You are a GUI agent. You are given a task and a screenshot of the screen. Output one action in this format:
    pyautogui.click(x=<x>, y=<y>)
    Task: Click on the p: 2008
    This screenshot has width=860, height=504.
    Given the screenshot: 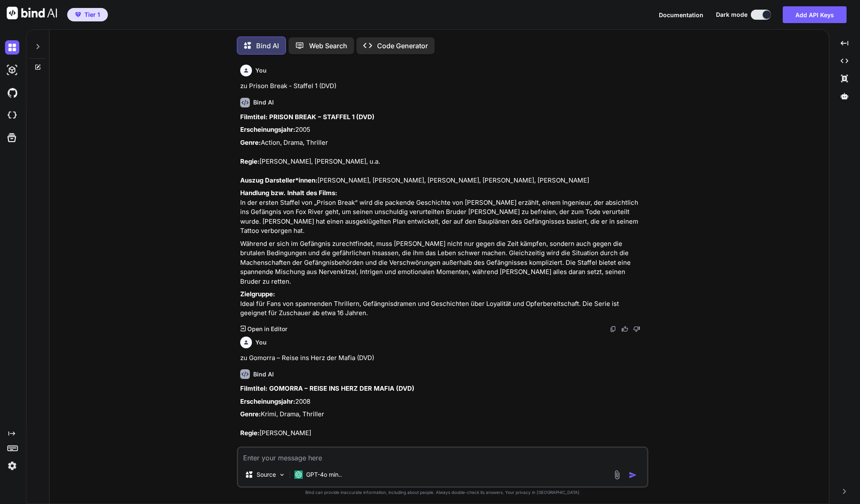 What is the action you would take?
    pyautogui.click(x=444, y=402)
    